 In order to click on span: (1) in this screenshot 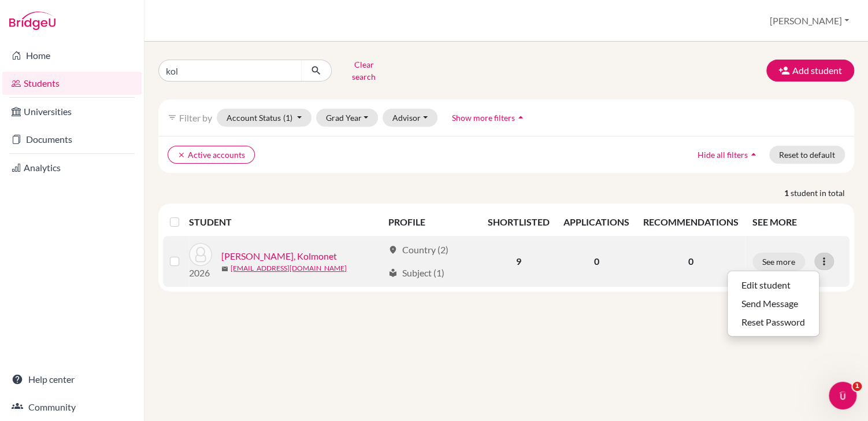, I will do `click(288, 118)`.